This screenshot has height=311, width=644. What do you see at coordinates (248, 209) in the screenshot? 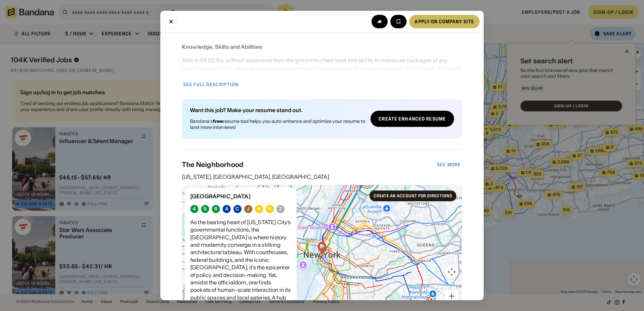
I see `div: J` at bounding box center [248, 209].